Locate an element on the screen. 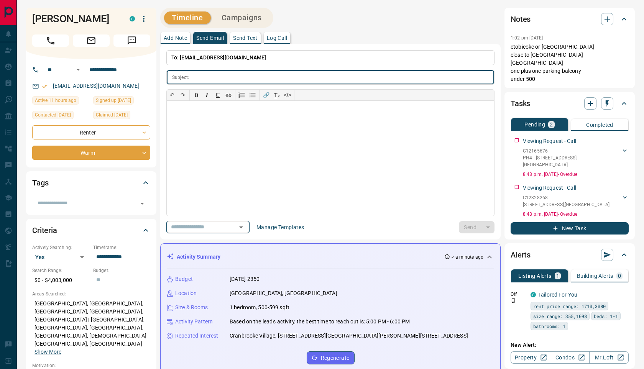  p: 1 is located at coordinates (558, 276).